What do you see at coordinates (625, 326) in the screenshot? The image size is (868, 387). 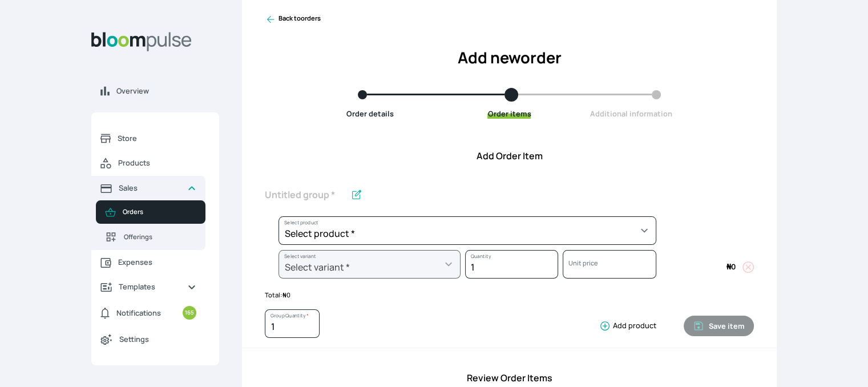 I see `button: Add product` at bounding box center [625, 326].